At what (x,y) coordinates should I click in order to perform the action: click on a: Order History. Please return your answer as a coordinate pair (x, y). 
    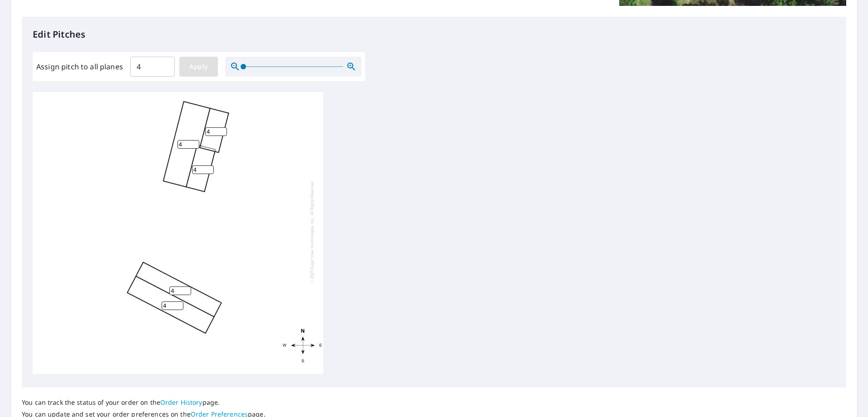
    Looking at the image, I should click on (181, 402).